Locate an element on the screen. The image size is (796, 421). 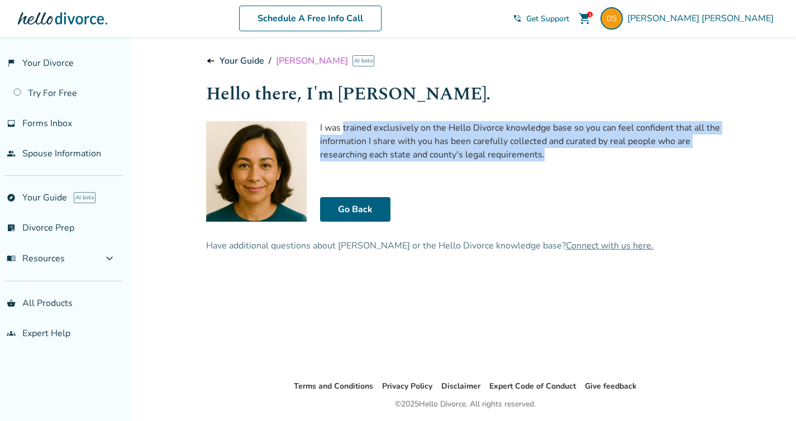
a: Expert Code of Conduct is located at coordinates (532, 386).